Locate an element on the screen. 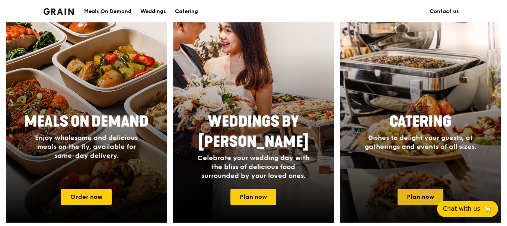  a: Contact us is located at coordinates (444, 12).